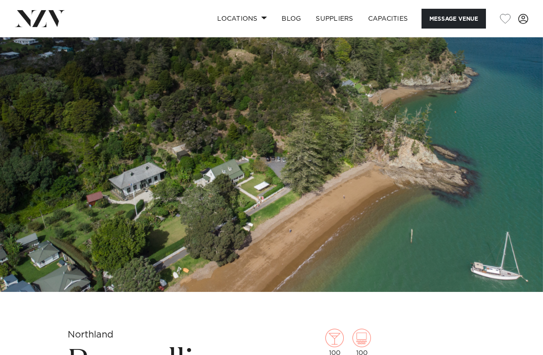  I want to click on a: Locations, so click(242, 18).